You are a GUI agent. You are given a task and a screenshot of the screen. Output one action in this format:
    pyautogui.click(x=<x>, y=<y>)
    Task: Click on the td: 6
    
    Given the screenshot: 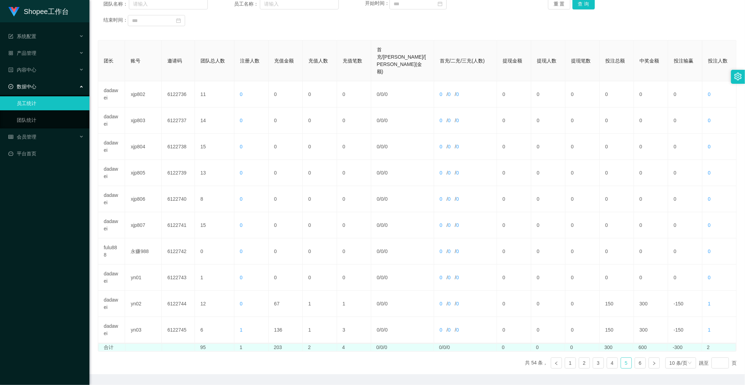 What is the action you would take?
    pyautogui.click(x=214, y=330)
    